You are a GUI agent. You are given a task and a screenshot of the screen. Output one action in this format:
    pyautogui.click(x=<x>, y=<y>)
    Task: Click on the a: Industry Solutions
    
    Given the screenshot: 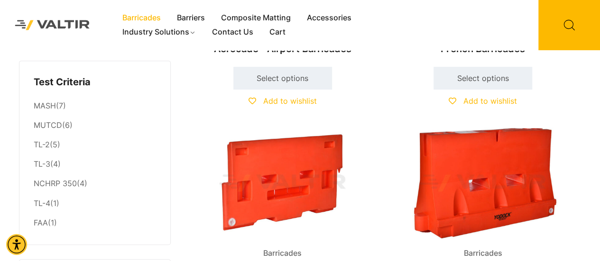 What is the action you would take?
    pyautogui.click(x=159, y=32)
    